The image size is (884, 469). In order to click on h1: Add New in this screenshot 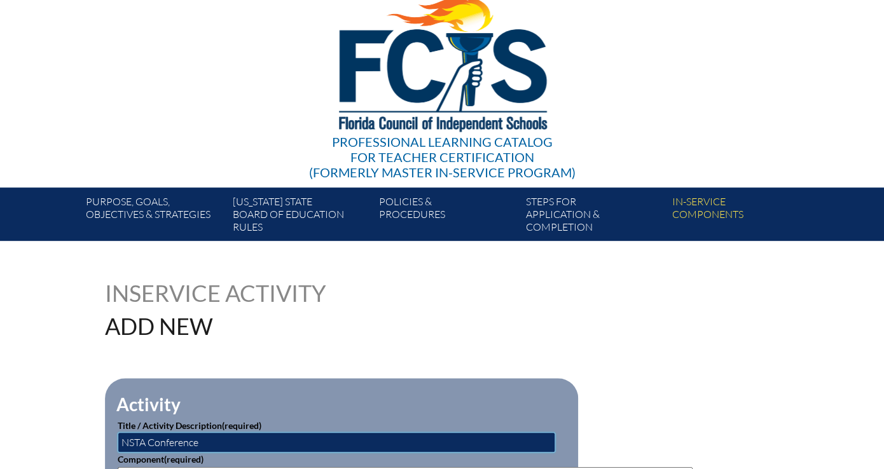, I will do `click(314, 326)`.